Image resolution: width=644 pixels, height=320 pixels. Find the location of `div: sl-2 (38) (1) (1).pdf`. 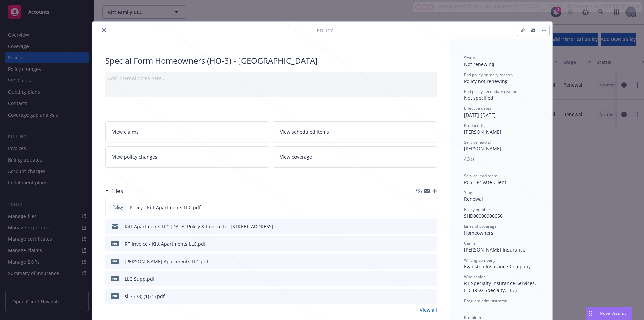

div: sl-2 (38) (1) (1).pdf is located at coordinates (145, 296).